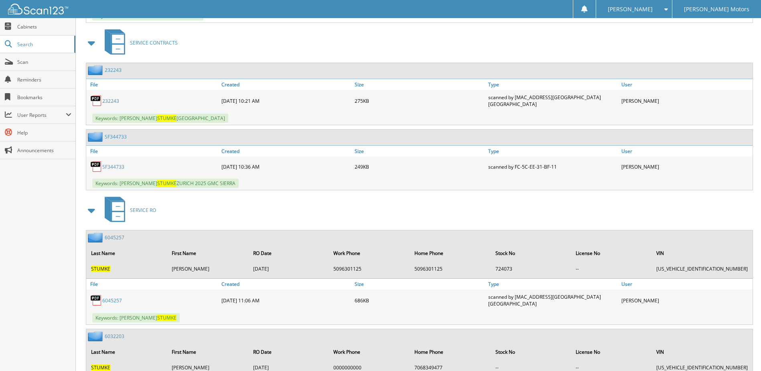  Describe the element at coordinates (419, 166) in the screenshot. I see `div: 249KB` at that location.